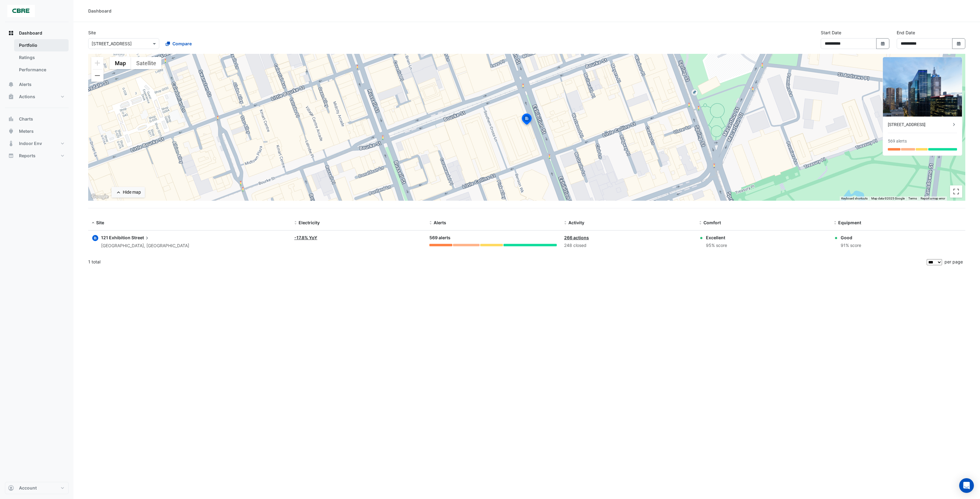 The width and height of the screenshot is (980, 499). What do you see at coordinates (888, 199) in the screenshot?
I see `span: Map data ©2025 Google` at bounding box center [888, 199].